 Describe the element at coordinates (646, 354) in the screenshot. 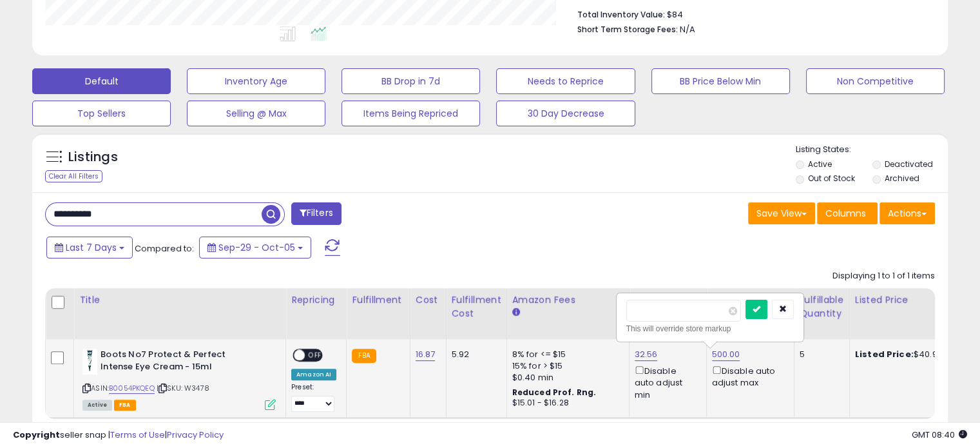

I see `a: 32.56` at that location.